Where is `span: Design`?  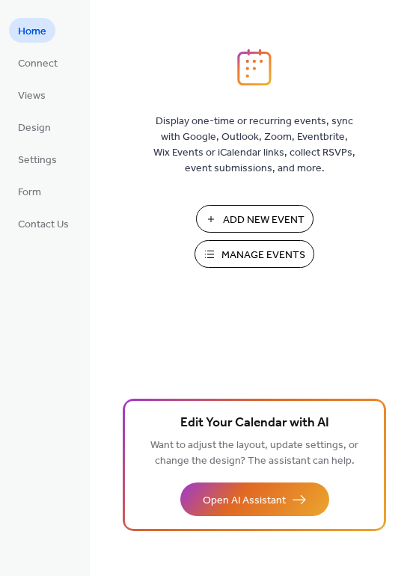 span: Design is located at coordinates (34, 128).